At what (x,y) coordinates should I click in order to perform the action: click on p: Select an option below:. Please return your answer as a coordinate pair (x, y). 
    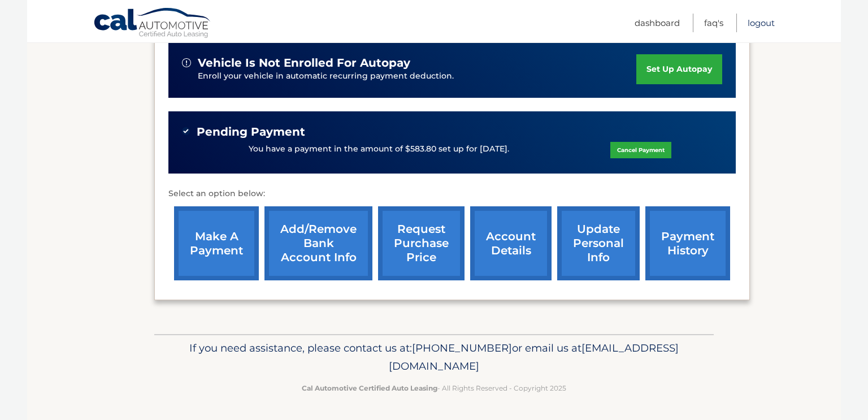
    Looking at the image, I should click on (452, 193).